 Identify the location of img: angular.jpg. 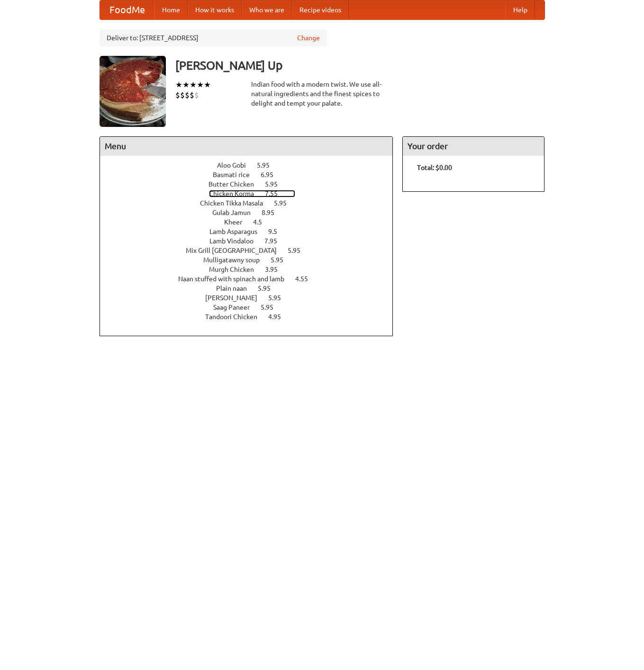
(133, 92).